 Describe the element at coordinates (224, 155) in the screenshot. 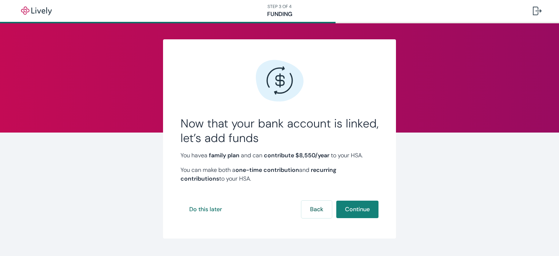

I see `strong: family plan` at that location.